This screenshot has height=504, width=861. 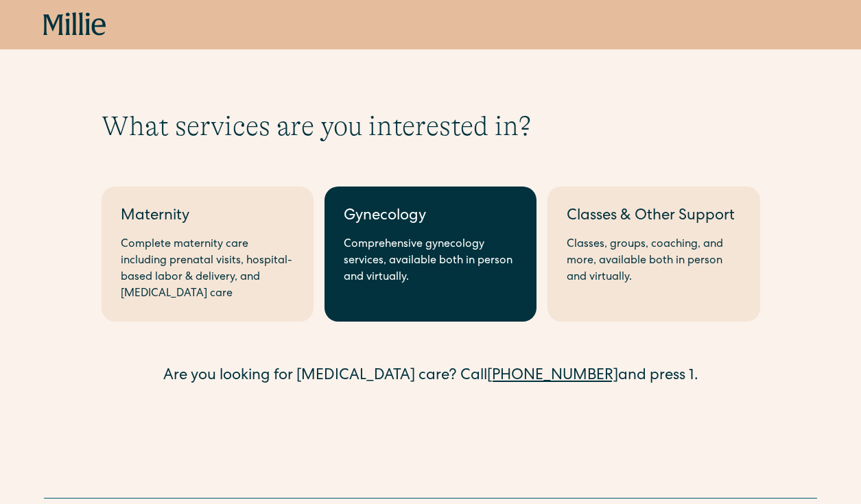 I want to click on div: Gynecology, so click(x=430, y=217).